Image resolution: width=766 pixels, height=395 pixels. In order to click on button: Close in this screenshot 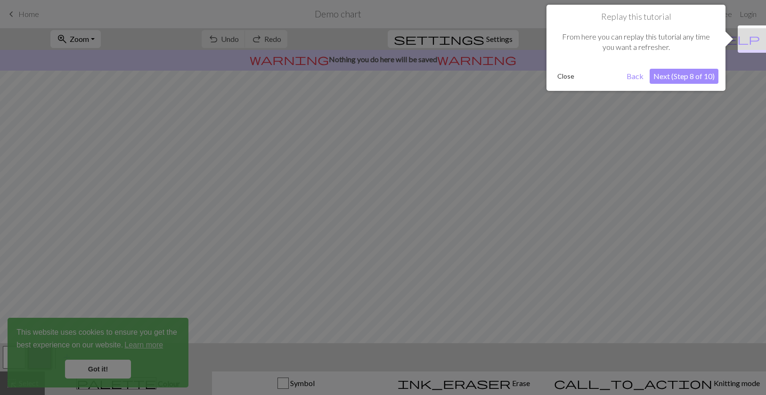, I will do `click(566, 76)`.